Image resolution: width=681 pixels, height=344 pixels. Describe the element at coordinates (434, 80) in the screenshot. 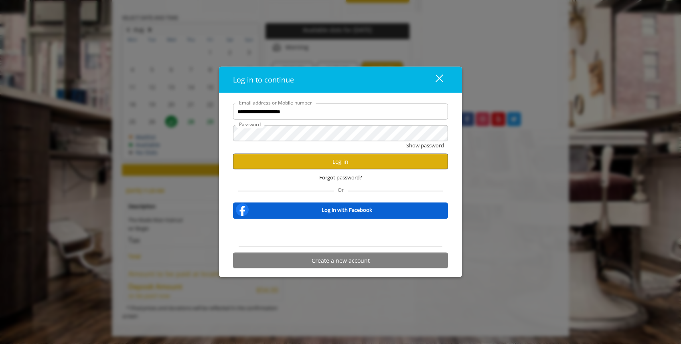

I see `button: close dialog` at that location.